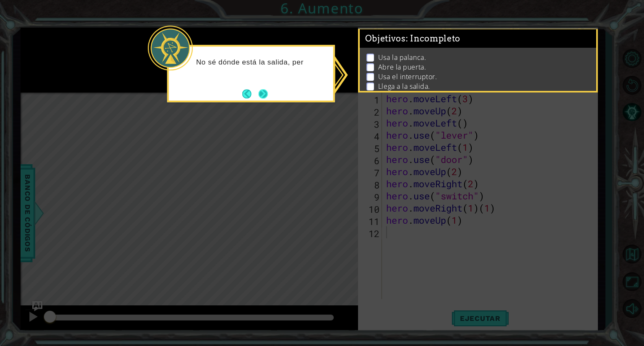  I want to click on button: Back, so click(250, 94).